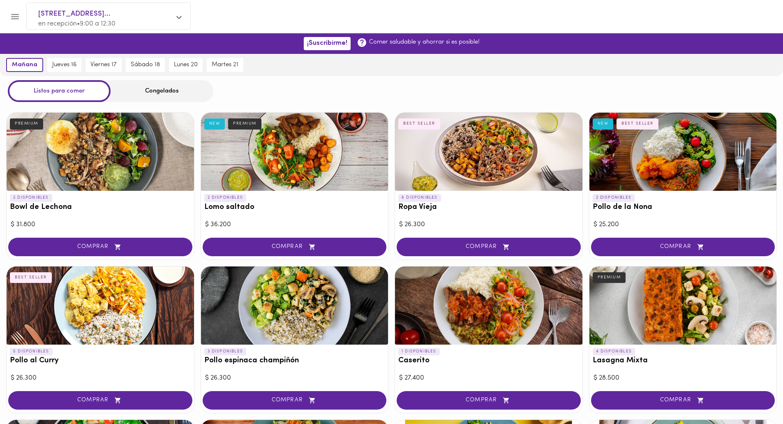 The image size is (783, 424). I want to click on button: ¡Suscribirme!, so click(327, 43).